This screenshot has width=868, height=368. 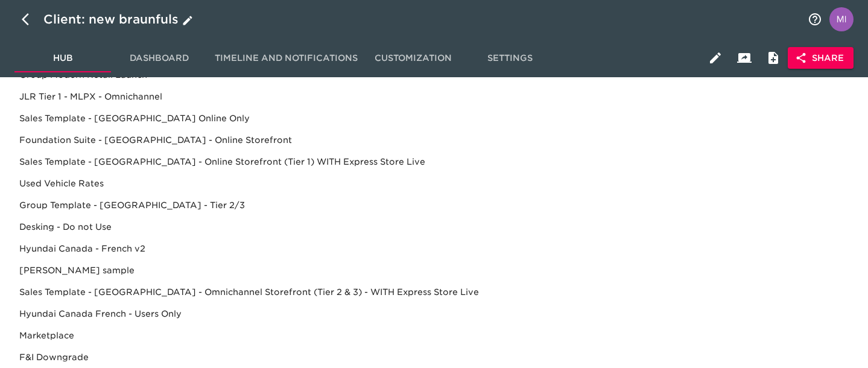 I want to click on span: Share, so click(x=821, y=58).